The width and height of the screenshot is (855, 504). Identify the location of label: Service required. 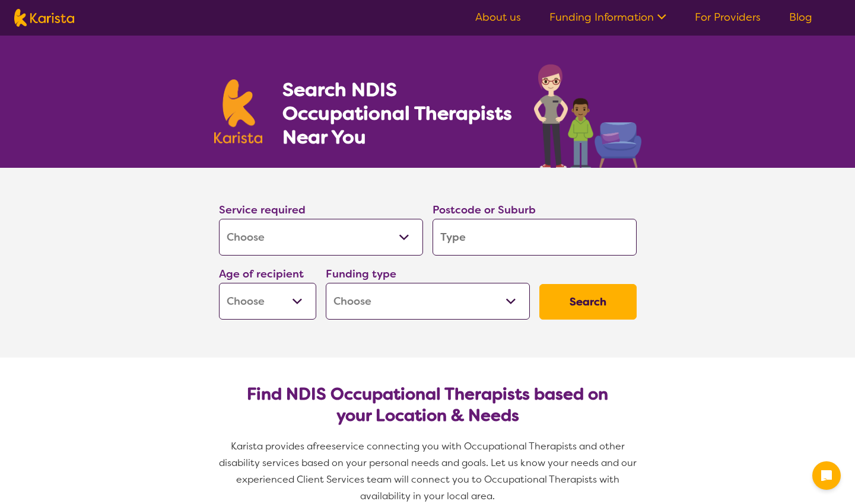
(262, 210).